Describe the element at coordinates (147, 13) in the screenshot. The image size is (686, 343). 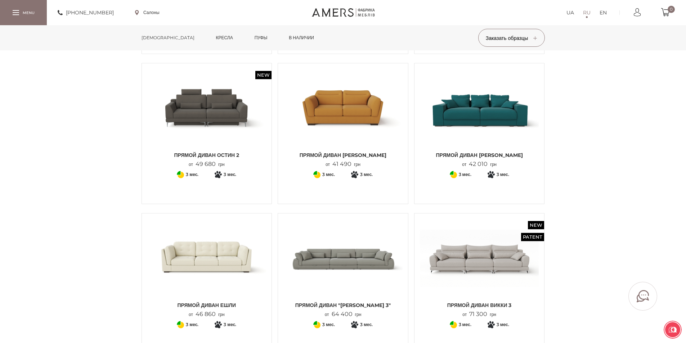
I see `a: Салоны` at that location.